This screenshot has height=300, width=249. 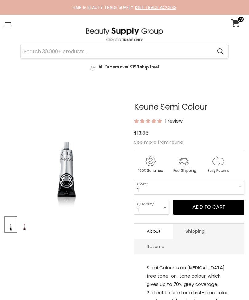 What do you see at coordinates (195, 231) in the screenshot?
I see `a: Shipping` at bounding box center [195, 231].